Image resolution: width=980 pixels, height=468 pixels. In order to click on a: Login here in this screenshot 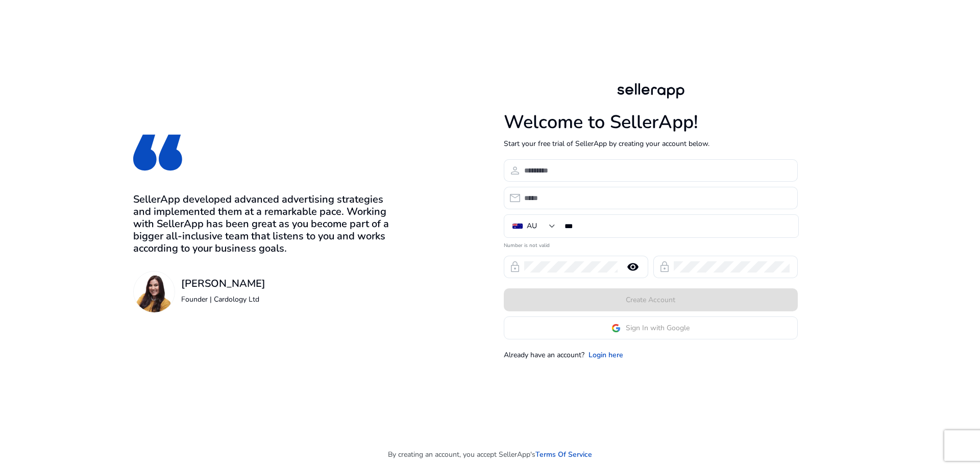, I will do `click(606, 355)`.